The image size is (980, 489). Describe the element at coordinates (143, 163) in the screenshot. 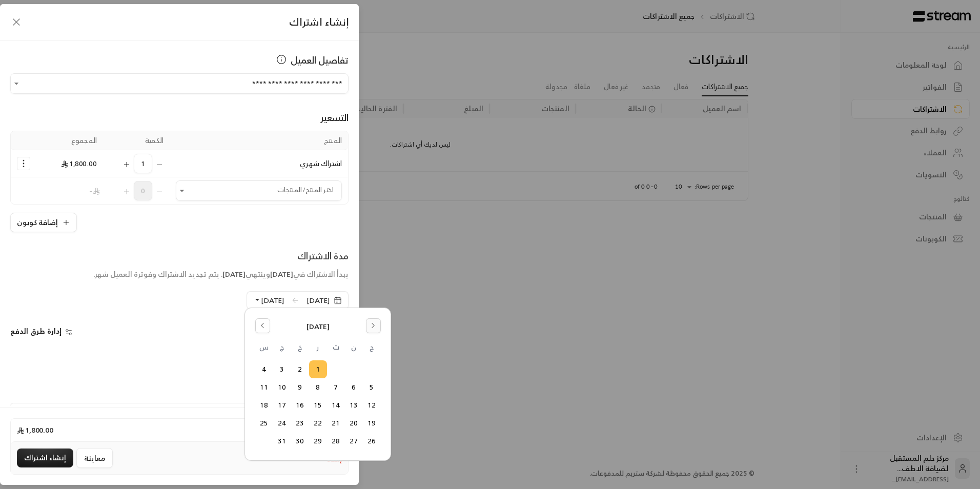

I see `span: 1` at that location.